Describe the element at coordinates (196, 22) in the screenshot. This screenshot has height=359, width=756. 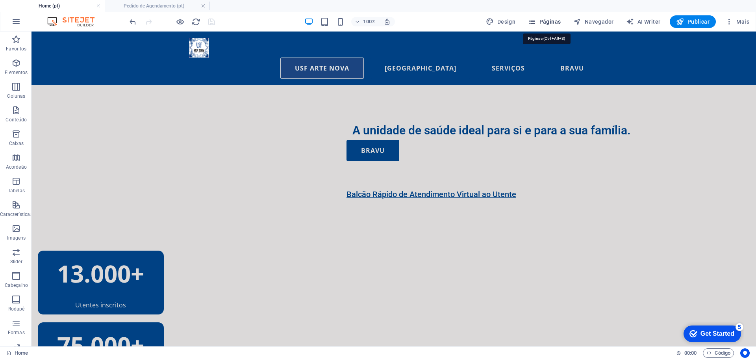
I see `button: reload` at that location.